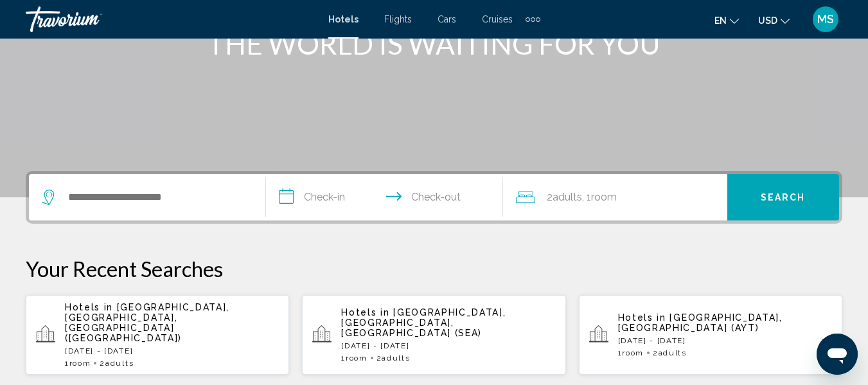 This screenshot has width=868, height=385. I want to click on button: Search, so click(784, 197).